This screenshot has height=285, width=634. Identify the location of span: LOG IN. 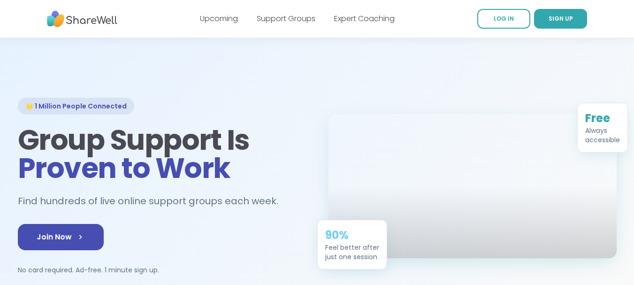
(504, 18).